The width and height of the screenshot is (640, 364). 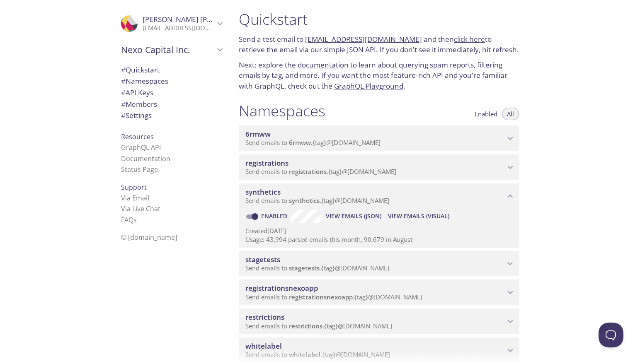 What do you see at coordinates (139, 104) in the screenshot?
I see `span: Members` at bounding box center [139, 104].